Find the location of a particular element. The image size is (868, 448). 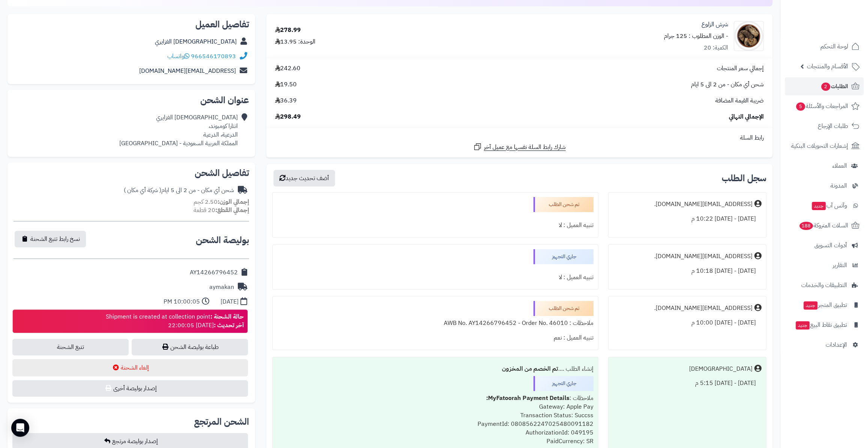

div: إنشاء الطلب .... is located at coordinates (435, 369).